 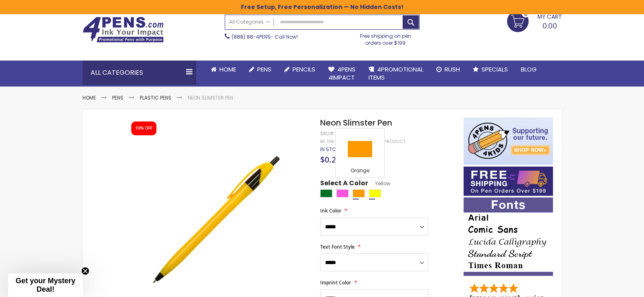 What do you see at coordinates (509, 141) in the screenshot?
I see `img: 4pens 4 kids` at bounding box center [509, 141].